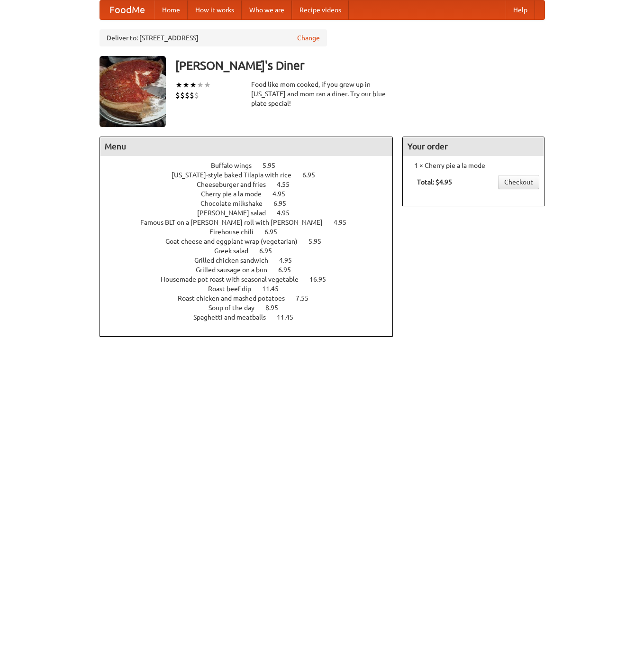 The width and height of the screenshot is (644, 671). What do you see at coordinates (215, 10) in the screenshot?
I see `a: How it works` at bounding box center [215, 10].